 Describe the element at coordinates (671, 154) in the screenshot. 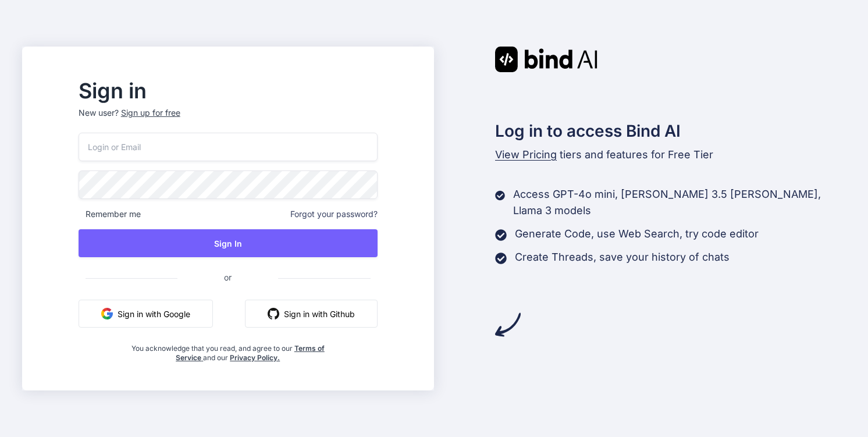

I see `p: tiers and features for Free Tier` at that location.